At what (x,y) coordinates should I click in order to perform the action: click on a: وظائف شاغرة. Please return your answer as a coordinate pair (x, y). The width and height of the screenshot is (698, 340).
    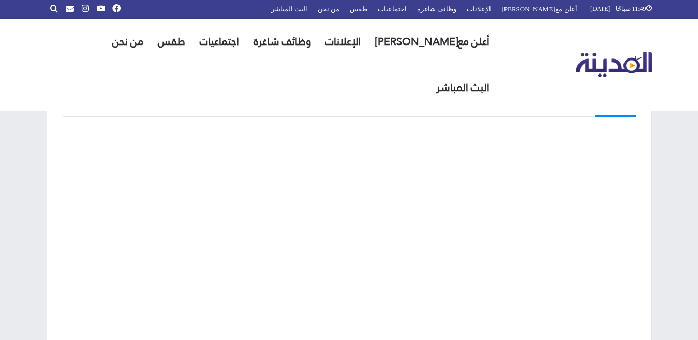
    Looking at the image, I should click on (282, 41).